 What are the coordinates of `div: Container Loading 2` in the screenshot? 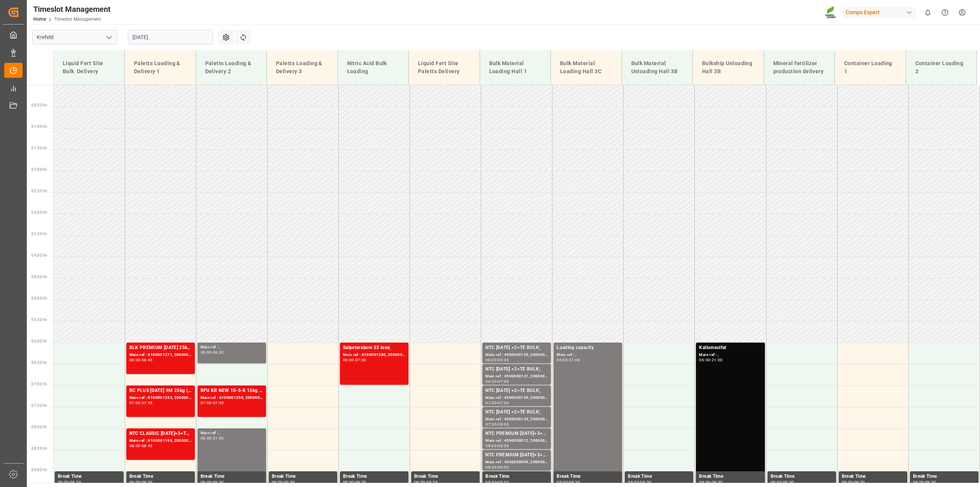 It's located at (942, 67).